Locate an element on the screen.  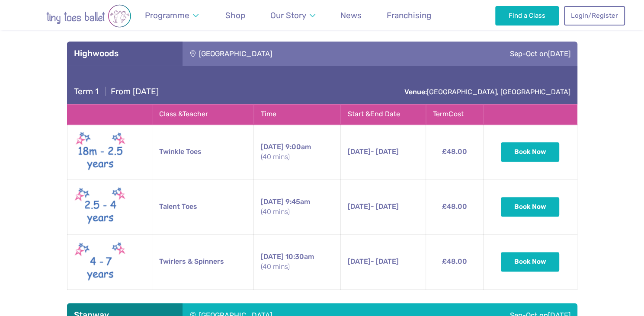
span: Franchising is located at coordinates (409, 15).